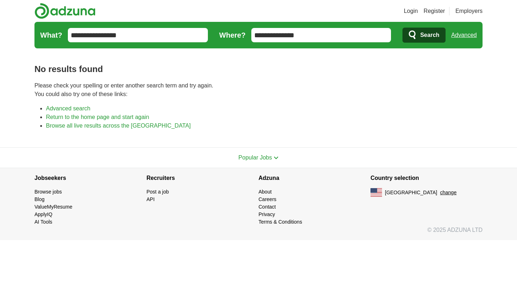 The height and width of the screenshot is (291, 517). I want to click on div: © 2025 ADZUNA LTD, so click(258, 233).